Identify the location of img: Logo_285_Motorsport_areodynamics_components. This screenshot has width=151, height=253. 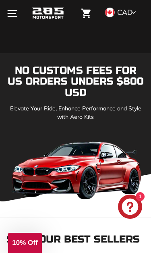
(48, 13).